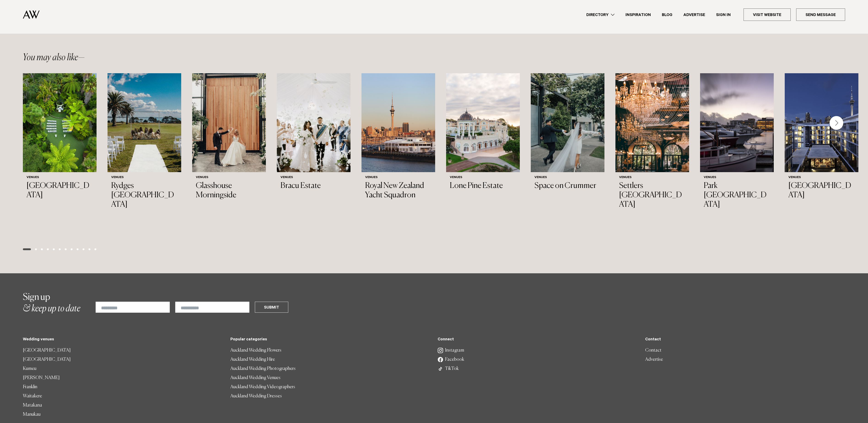 The width and height of the screenshot is (868, 423). Describe the element at coordinates (331, 377) in the screenshot. I see `a: Auckland Wedding Venues` at that location.